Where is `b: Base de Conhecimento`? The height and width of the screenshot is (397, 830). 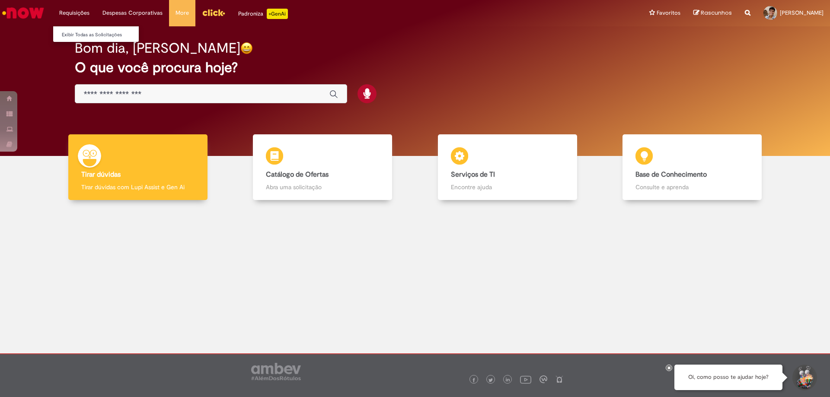 b: Base de Conhecimento is located at coordinates (671, 175).